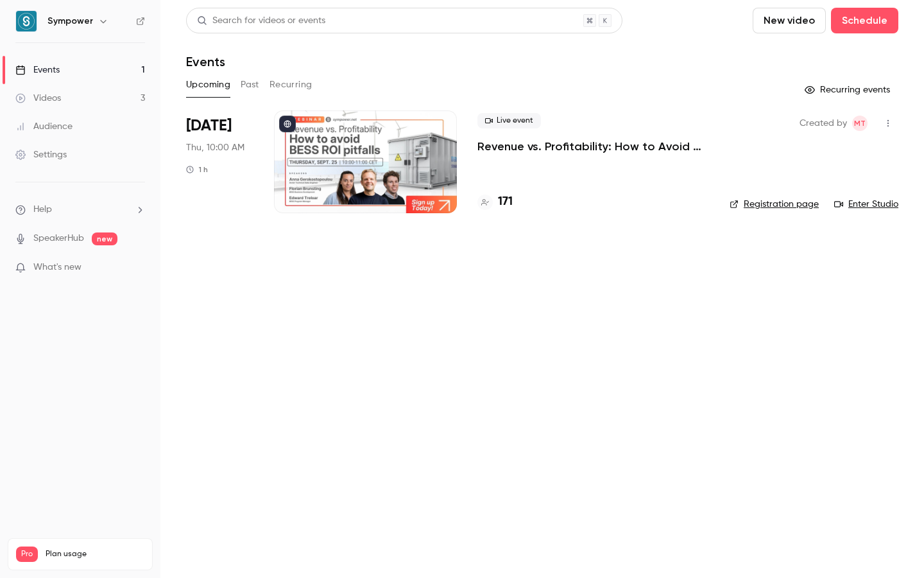 This screenshot has height=578, width=924. Describe the element at coordinates (44, 127) in the screenshot. I see `div: Audience` at that location.